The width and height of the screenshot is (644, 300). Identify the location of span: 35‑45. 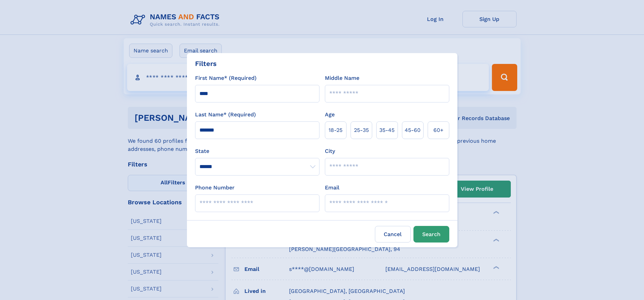
(386, 130).